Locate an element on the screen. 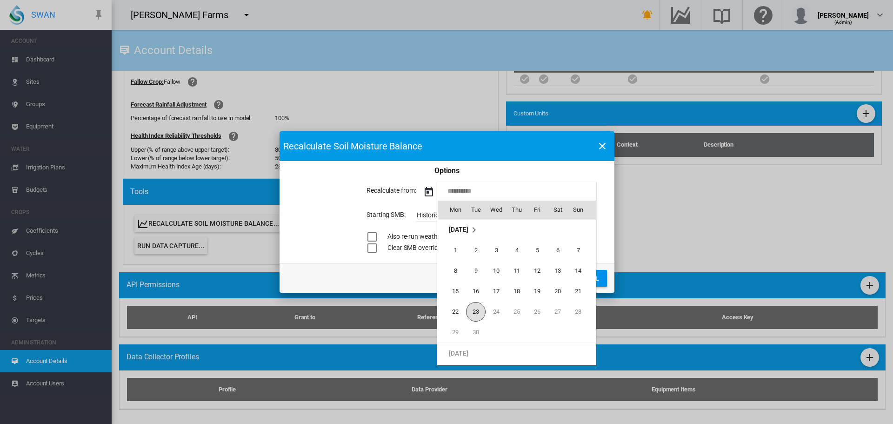 This screenshot has height=424, width=893. td: Monday September 1 2025 is located at coordinates (451, 250).